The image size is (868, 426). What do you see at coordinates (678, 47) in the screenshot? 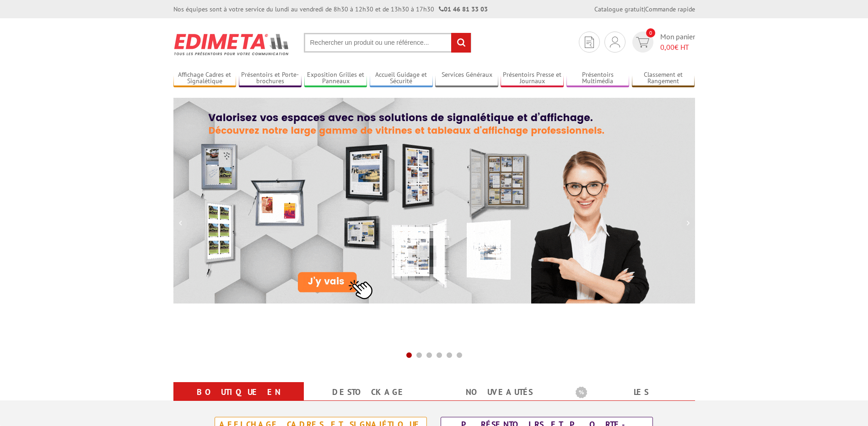
I see `span: € HT` at bounding box center [678, 47].